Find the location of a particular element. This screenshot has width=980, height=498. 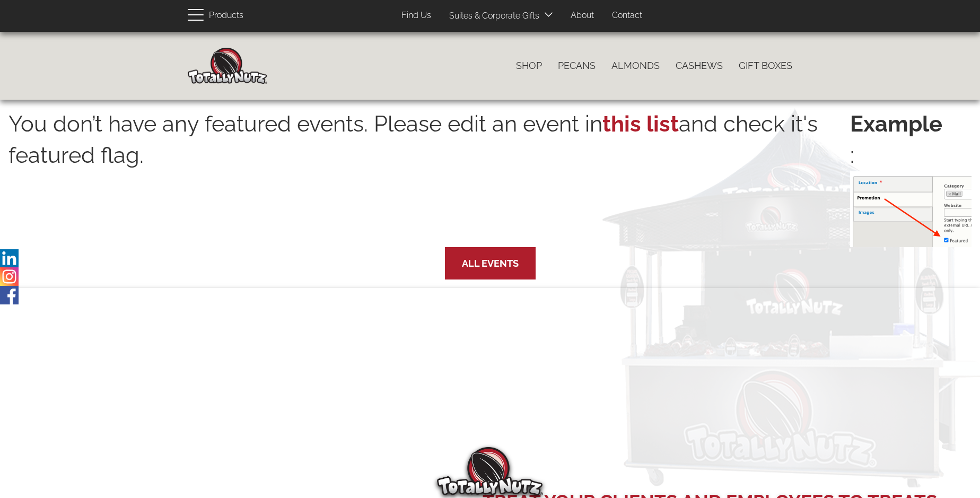

a: Contact is located at coordinates (627, 15).